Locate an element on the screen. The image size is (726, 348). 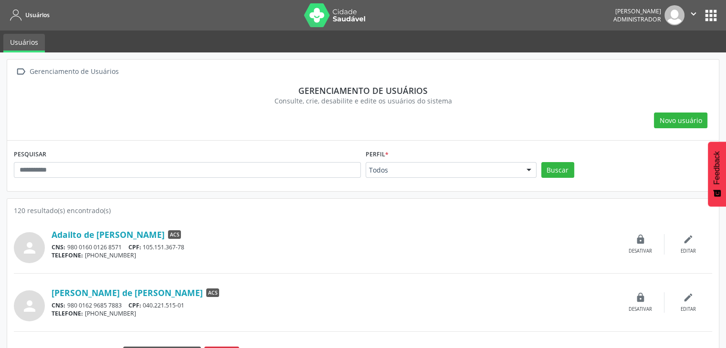
span: Novo usuário is located at coordinates (680, 120).